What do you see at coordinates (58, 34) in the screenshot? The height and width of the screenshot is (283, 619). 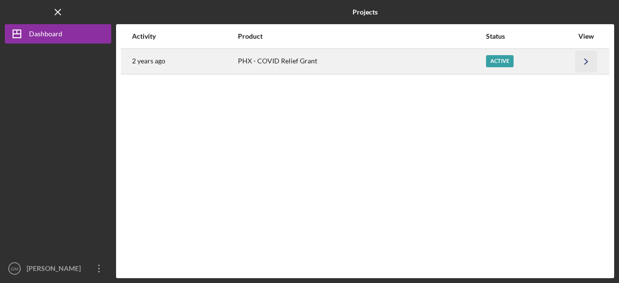 I see `button: Dashboard` at bounding box center [58, 34].